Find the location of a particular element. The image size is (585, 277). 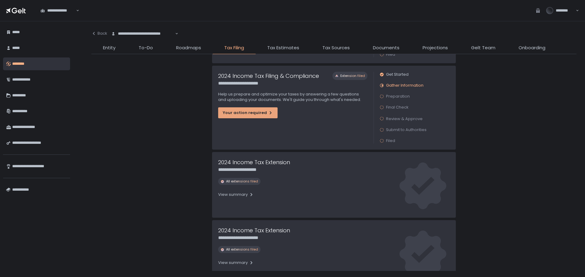

button: Back is located at coordinates (99, 34).